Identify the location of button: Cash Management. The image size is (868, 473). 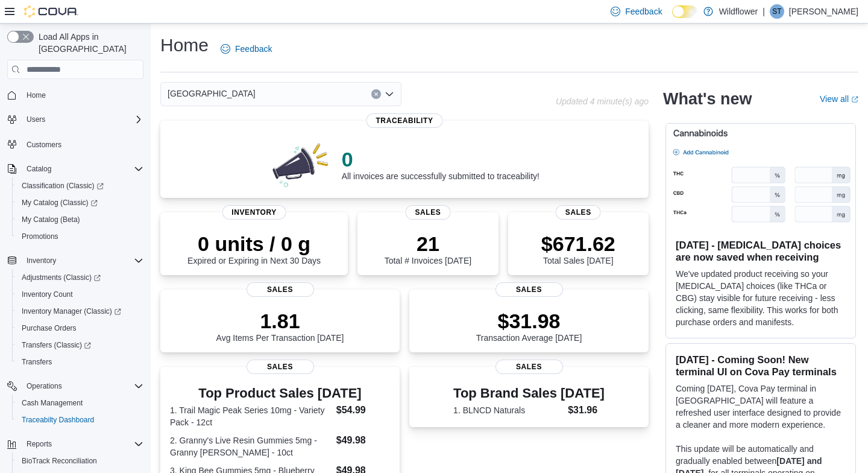
(80, 403).